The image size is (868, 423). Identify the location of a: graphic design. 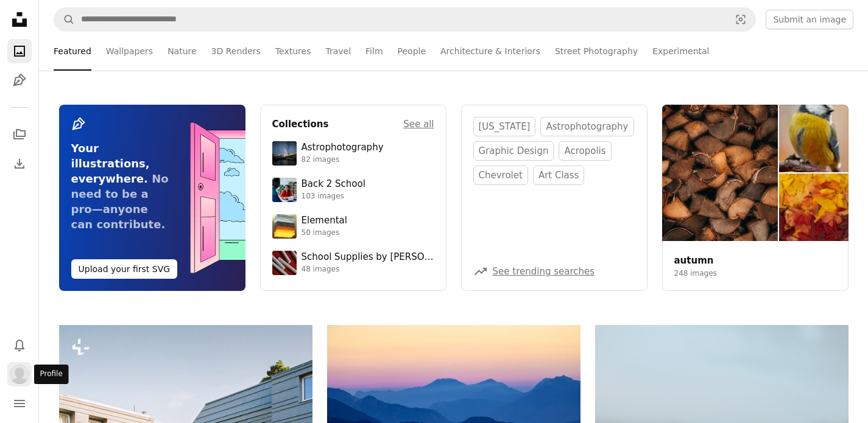
(513, 151).